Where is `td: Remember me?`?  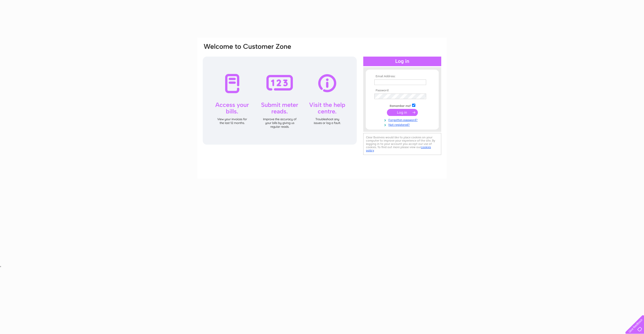
td: Remember me? is located at coordinates (402, 105).